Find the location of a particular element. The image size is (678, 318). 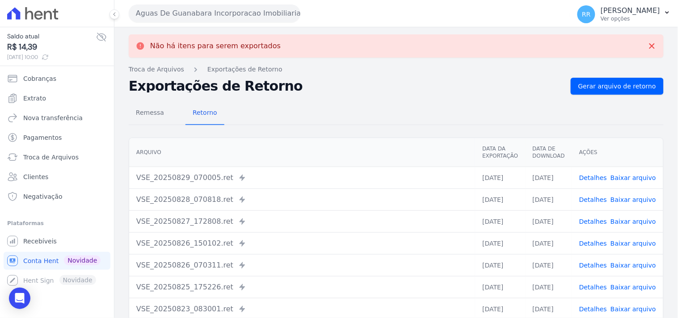

span: Extrato is located at coordinates (34, 98).